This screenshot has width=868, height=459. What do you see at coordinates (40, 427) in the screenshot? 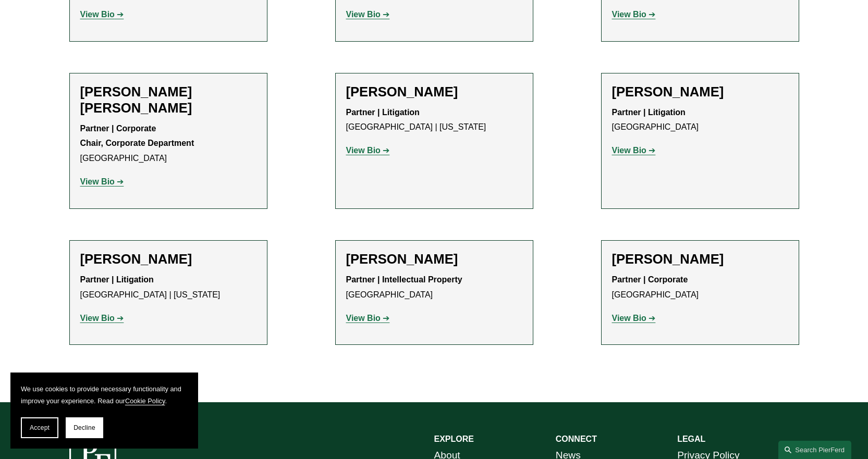
I see `button: Accept` at bounding box center [40, 427].